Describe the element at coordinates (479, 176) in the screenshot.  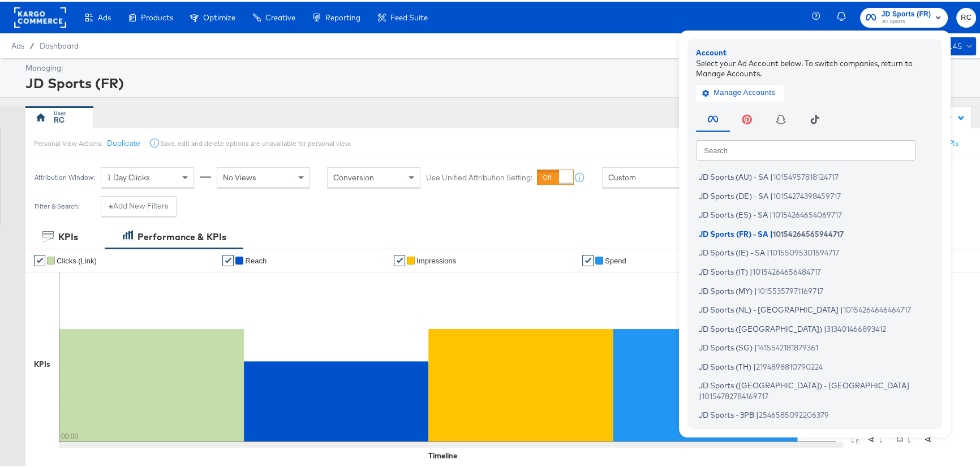
I see `label: Use Unified Attribution Setting:` at that location.